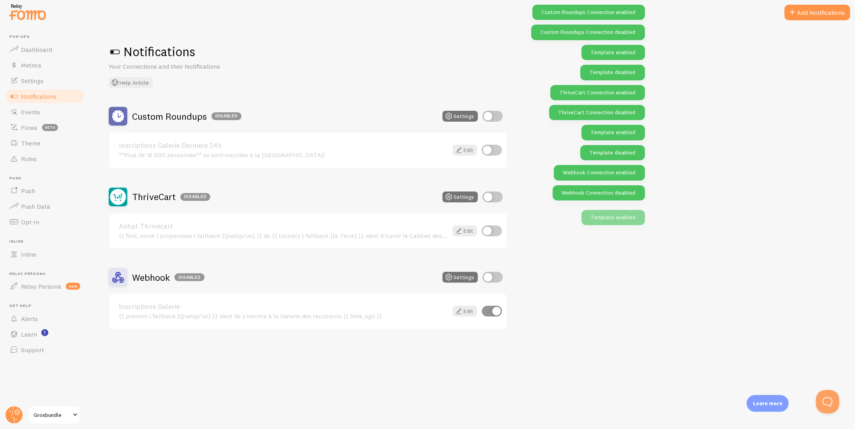 The width and height of the screenshot is (855, 429). I want to click on span: Settings, so click(32, 81).